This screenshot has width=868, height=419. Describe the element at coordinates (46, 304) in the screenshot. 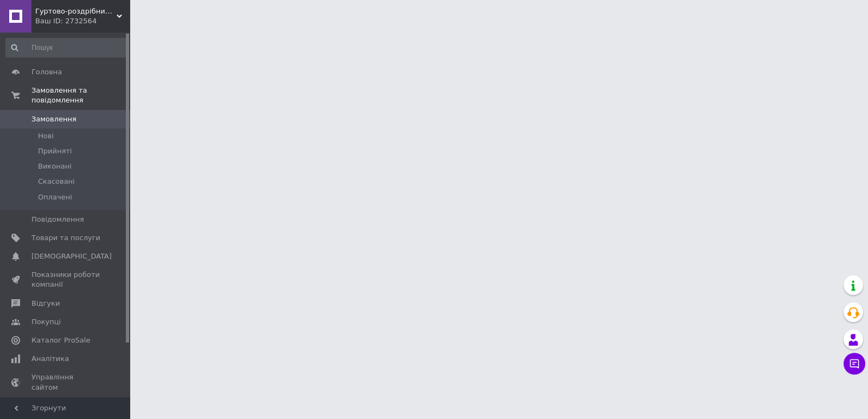

I see `span: Відгуки` at that location.